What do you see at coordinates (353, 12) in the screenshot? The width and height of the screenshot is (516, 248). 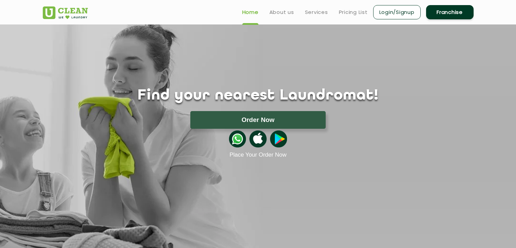 I see `a: Pricing List` at bounding box center [353, 12].